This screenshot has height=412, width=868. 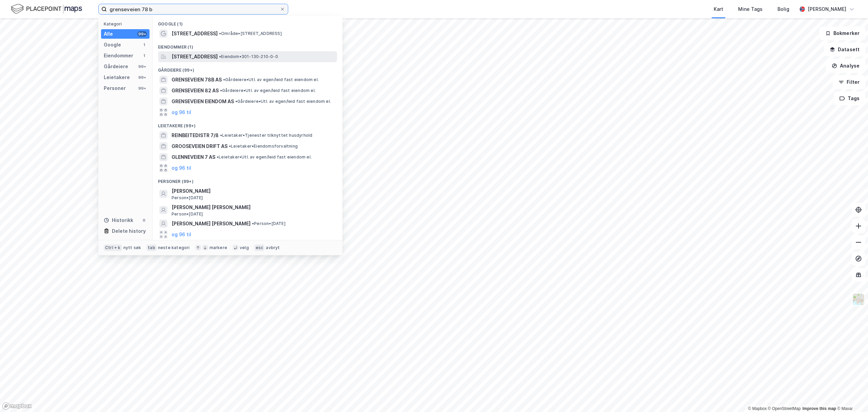 I want to click on div: Personer, so click(x=114, y=88).